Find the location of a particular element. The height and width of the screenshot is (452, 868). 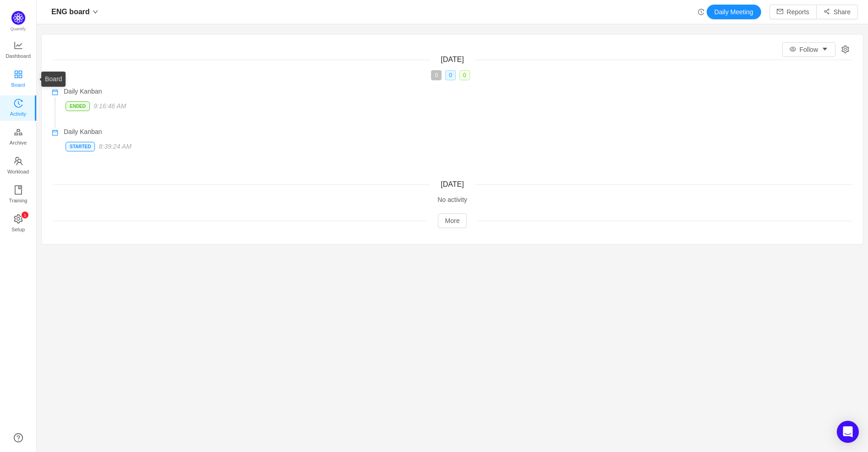

span: ENG board is located at coordinates (71, 12).